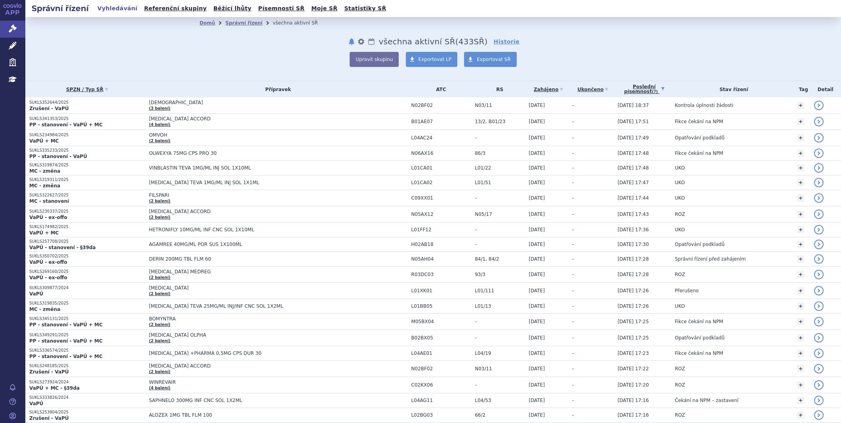  I want to click on span: L04/53, so click(500, 400).